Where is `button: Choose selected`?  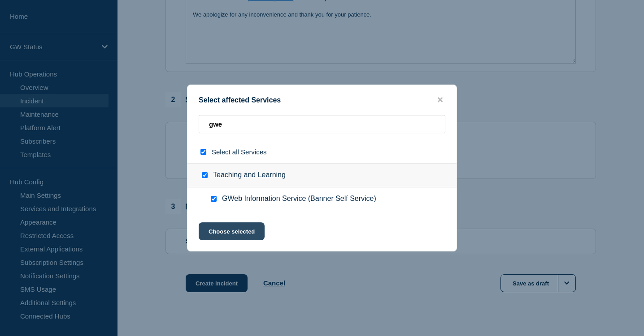 button: Choose selected is located at coordinates (232, 231).